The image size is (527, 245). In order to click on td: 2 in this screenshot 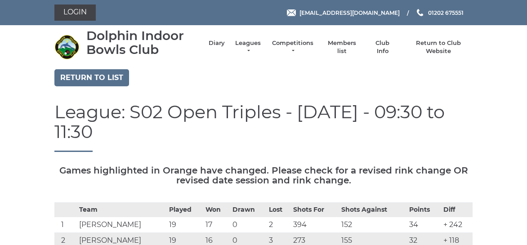, I will do `click(279, 224)`.